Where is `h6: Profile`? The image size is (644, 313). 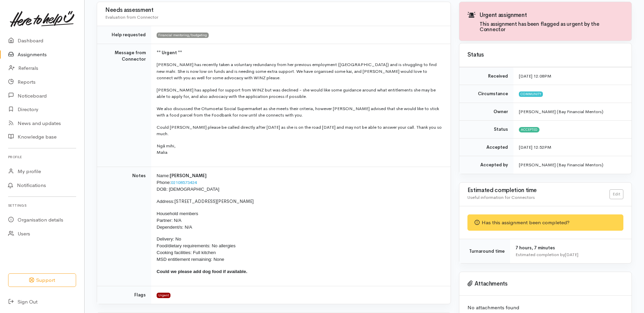 h6: Profile is located at coordinates (42, 157).